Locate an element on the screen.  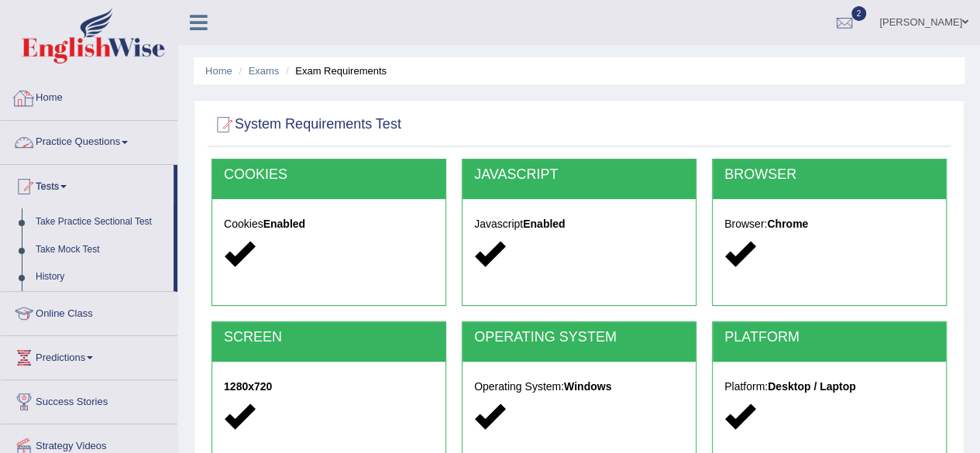
h5: Cookies is located at coordinates (329, 224).